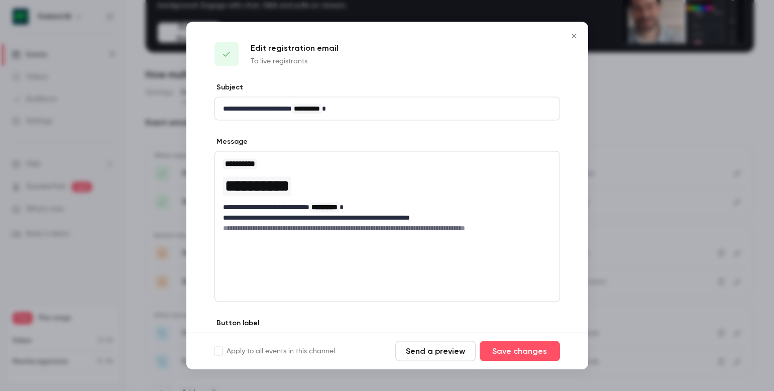 The width and height of the screenshot is (774, 391). I want to click on button: Send a preview, so click(436, 351).